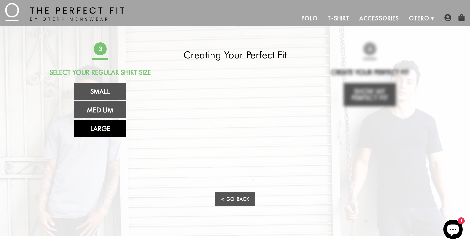  I want to click on inbox-online-store-chat: Shopify online store chat, so click(453, 230).